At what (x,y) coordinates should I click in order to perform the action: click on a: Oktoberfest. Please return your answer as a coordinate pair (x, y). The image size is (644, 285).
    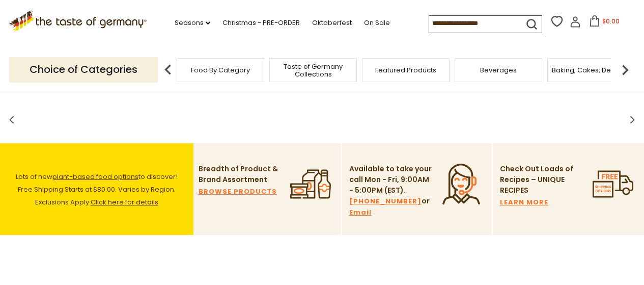
    Looking at the image, I should click on (332, 23).